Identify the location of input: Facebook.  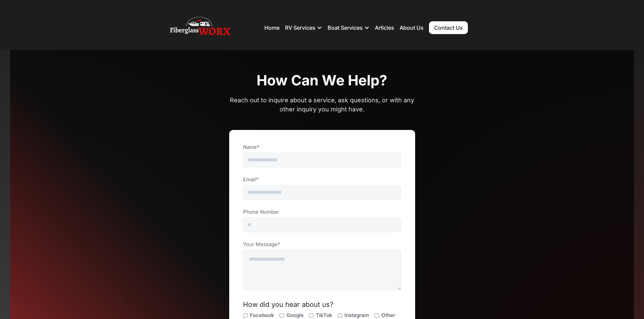
(245, 316).